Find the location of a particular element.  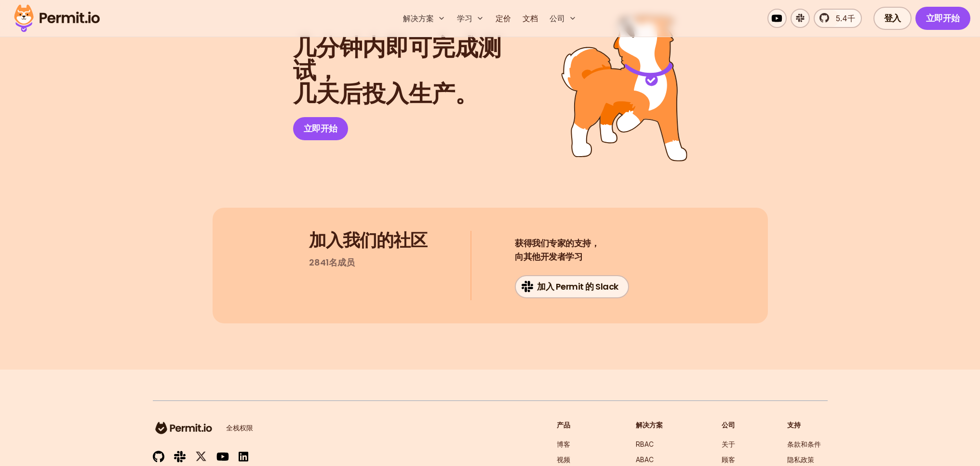

a: 加入 Permit 的 Slack is located at coordinates (572, 287).